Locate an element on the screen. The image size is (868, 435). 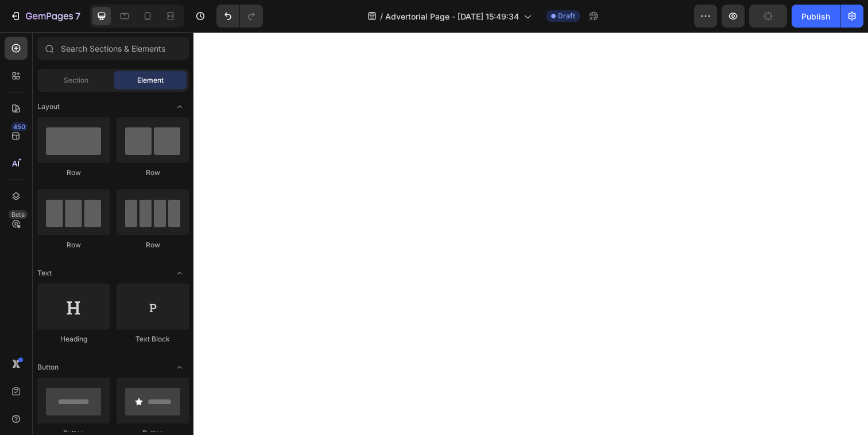
div: Beta is located at coordinates (18, 215).